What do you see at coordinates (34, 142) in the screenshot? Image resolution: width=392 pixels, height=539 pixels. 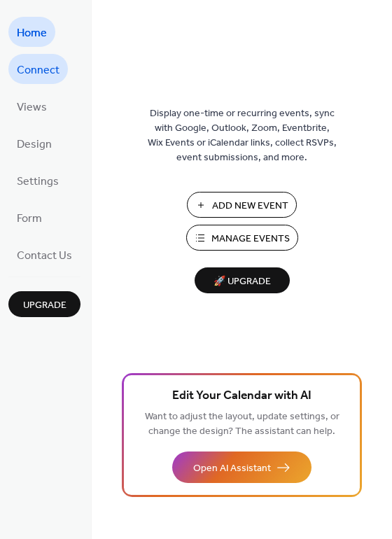 I see `a: Design` at bounding box center [34, 142].